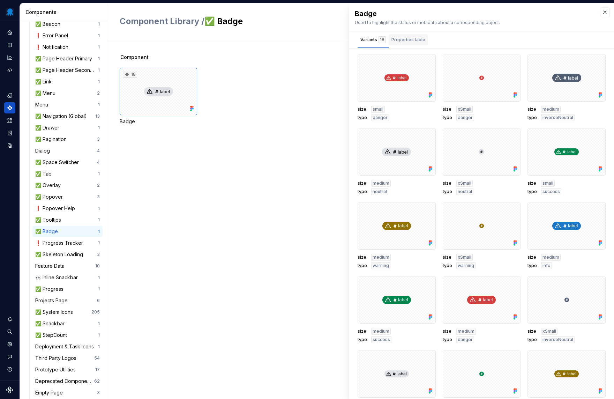  Describe the element at coordinates (10, 95) in the screenshot. I see `a: Design tokens` at that location.